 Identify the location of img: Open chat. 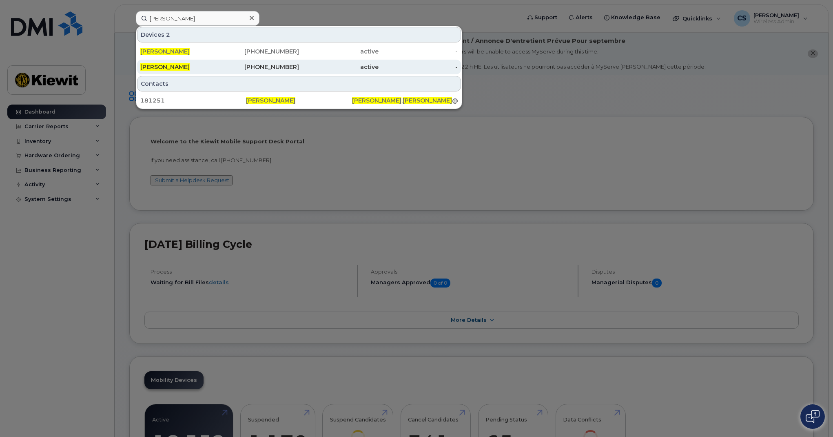
(813, 416).